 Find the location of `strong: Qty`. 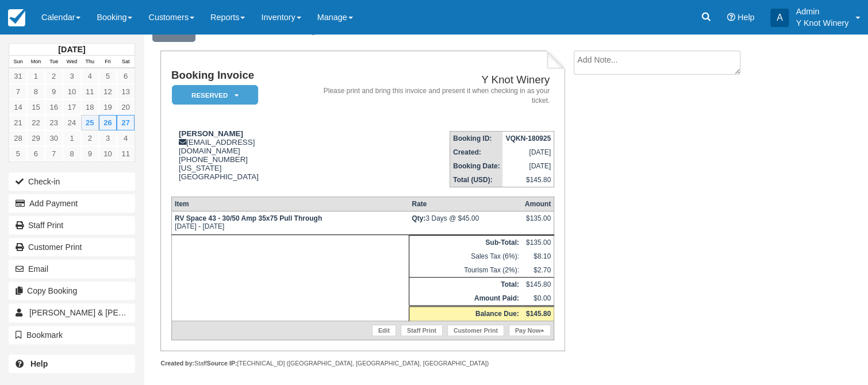

strong: Qty is located at coordinates (418, 218).